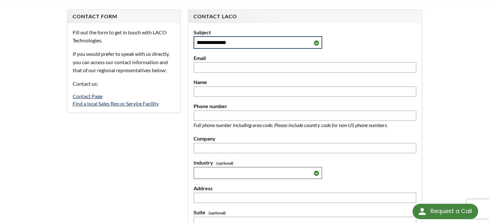 The height and width of the screenshot is (223, 489). Describe the element at coordinates (301, 125) in the screenshot. I see `p: Full phone number including area code. Please include country code for non-US phone numbers.` at that location.